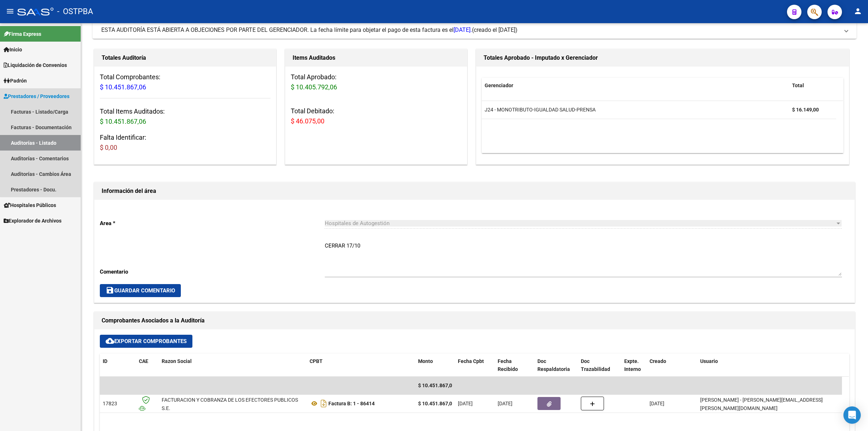 This screenshot has height=431, width=868. What do you see at coordinates (474, 365) in the screenshot?
I see `datatable-header-cell: Fecha Cpbt` at bounding box center [474, 365].